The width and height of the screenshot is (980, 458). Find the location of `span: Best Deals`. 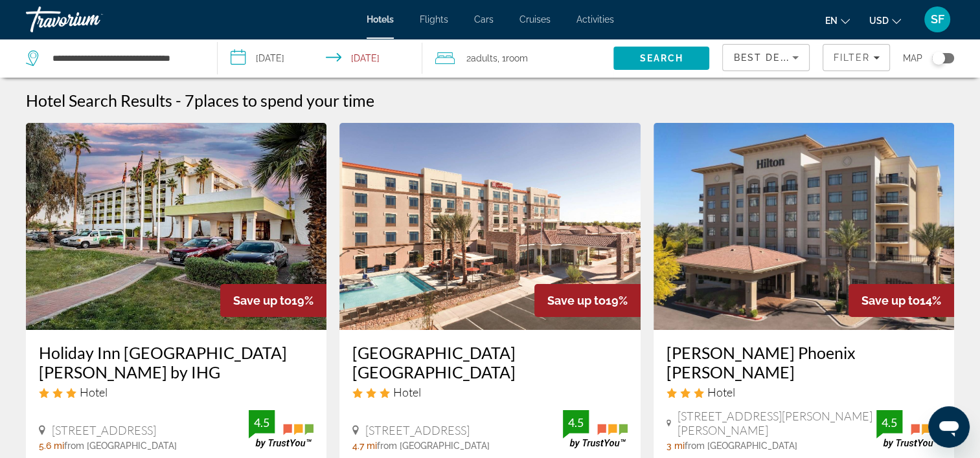

span: Best Deals is located at coordinates (767, 57).